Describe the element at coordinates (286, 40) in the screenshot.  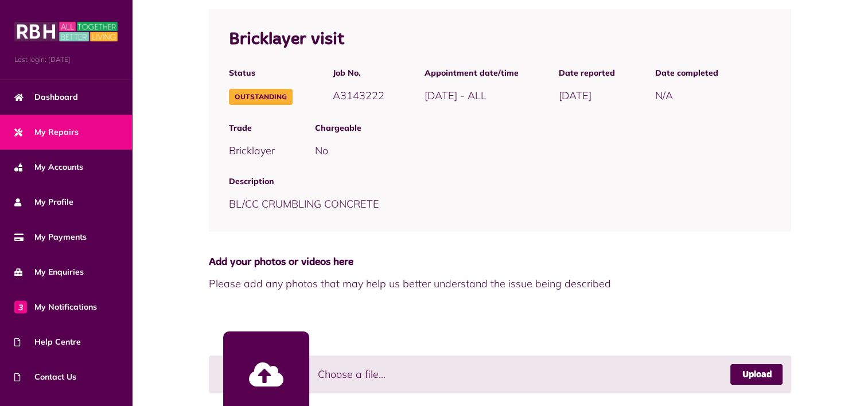
I see `span: Bricklayer visit` at that location.